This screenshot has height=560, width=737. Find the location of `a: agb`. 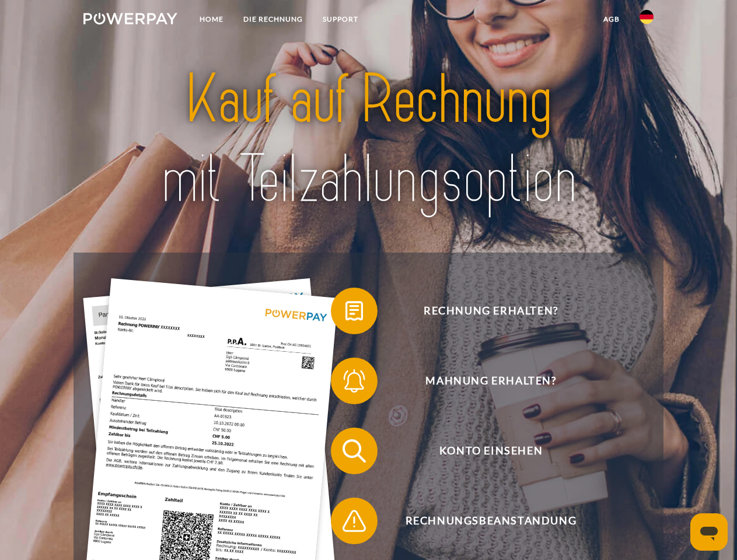

a: agb is located at coordinates (612, 19).